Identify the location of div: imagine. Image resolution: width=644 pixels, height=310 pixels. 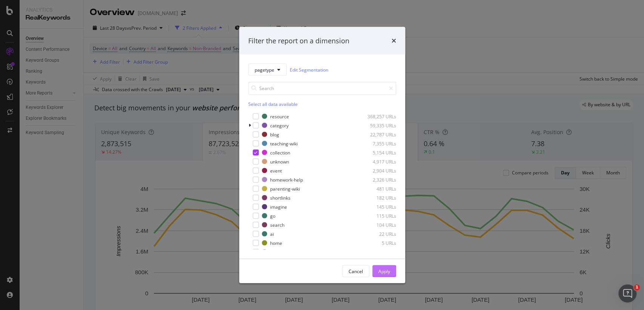
(278, 206).